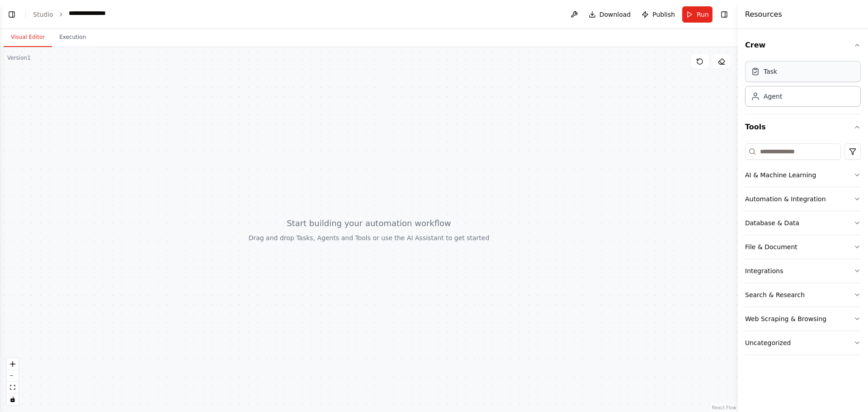 This screenshot has width=868, height=412. I want to click on span: Download, so click(616, 14).